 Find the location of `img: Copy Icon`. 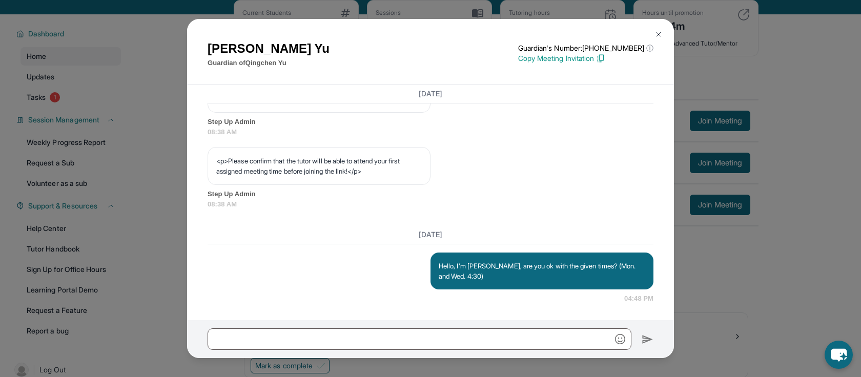

img: Copy Icon is located at coordinates (601, 58).